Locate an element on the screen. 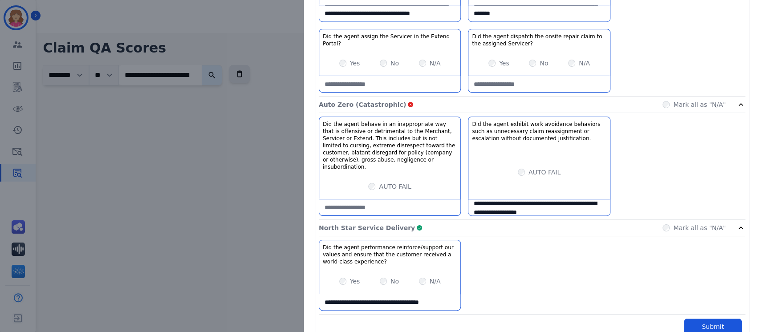 This screenshot has height=332, width=760. p: North Star Service Delivery is located at coordinates (367, 228).